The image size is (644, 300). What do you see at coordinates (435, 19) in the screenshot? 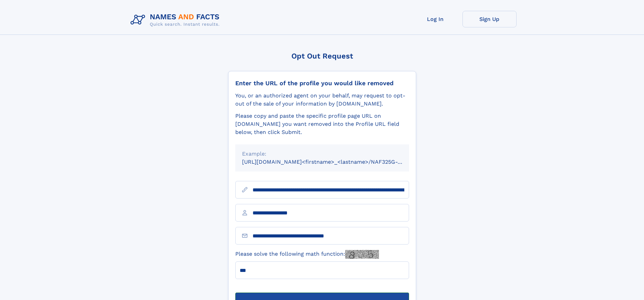
I see `a: Log In` at bounding box center [435, 19].